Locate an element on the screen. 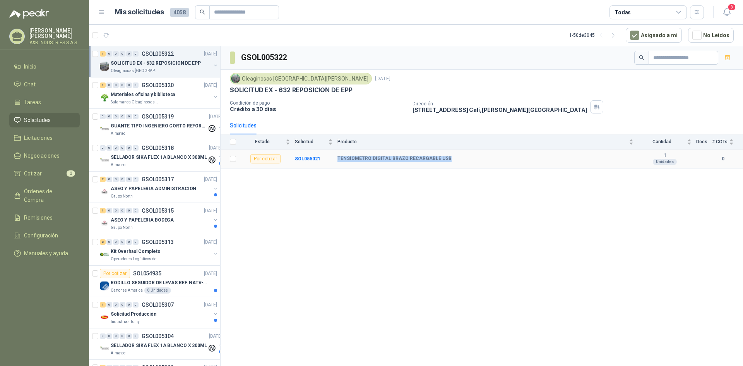  span: Tareas is located at coordinates (33, 102).